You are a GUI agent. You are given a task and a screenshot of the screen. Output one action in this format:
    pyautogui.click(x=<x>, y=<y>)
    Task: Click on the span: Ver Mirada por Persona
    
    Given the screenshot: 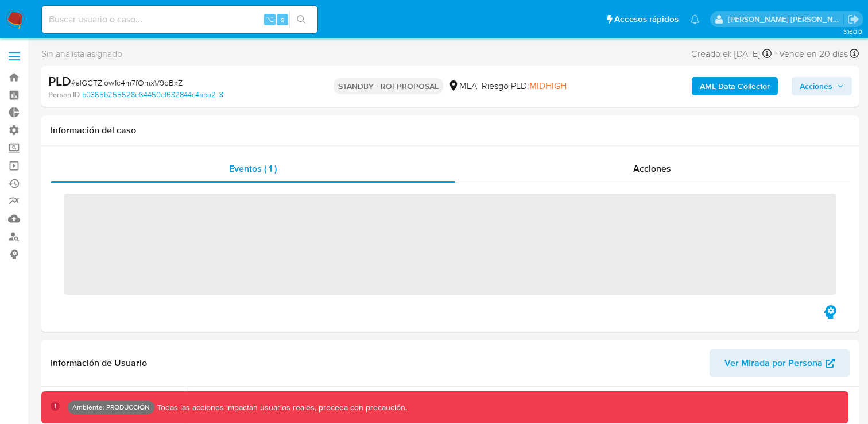 What is the action you would take?
    pyautogui.click(x=773, y=363)
    